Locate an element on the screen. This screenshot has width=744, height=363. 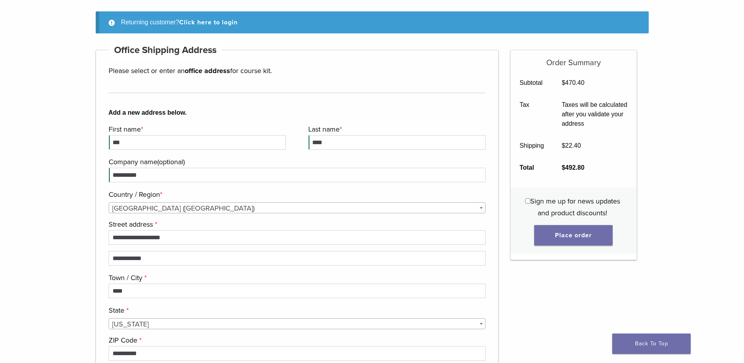
input: Sign me up for news updates and product discounts! is located at coordinates (528, 201).